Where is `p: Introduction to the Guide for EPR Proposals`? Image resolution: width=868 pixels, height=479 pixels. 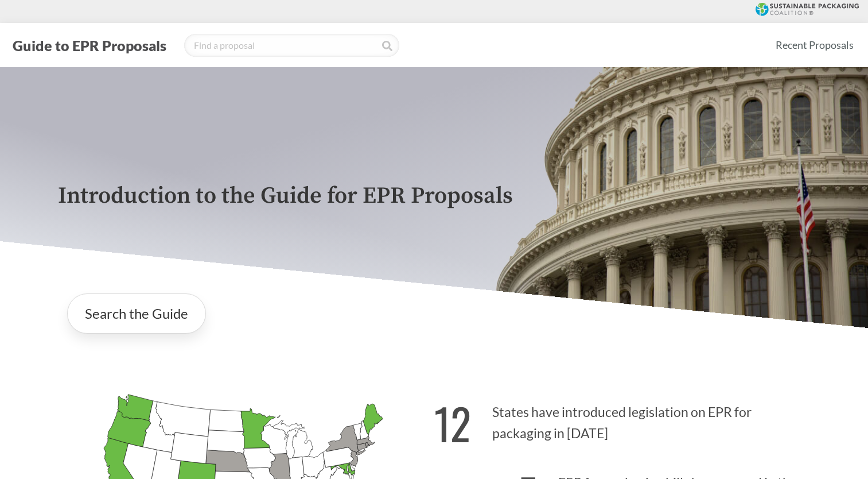 p: Introduction to the Guide for EPR Proposals is located at coordinates (434, 196).